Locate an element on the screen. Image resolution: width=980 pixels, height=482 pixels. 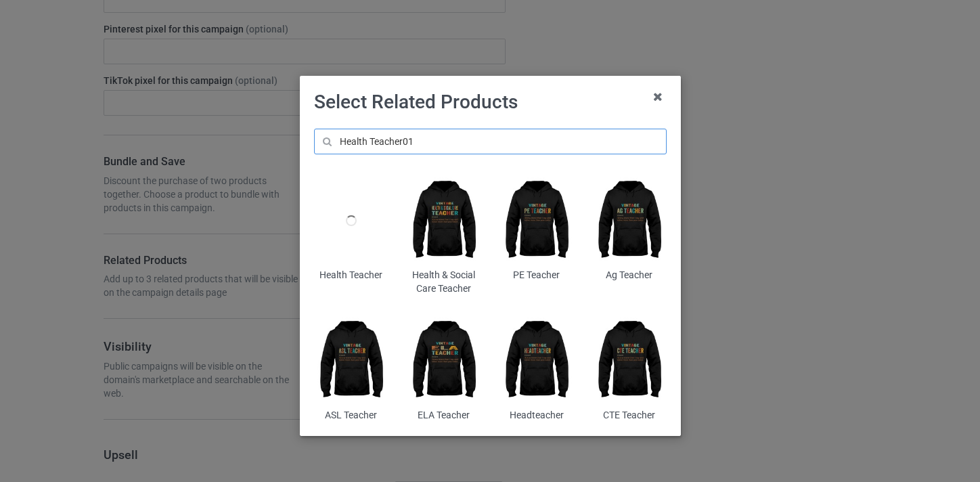
div: Ag Teacher is located at coordinates (628, 275).